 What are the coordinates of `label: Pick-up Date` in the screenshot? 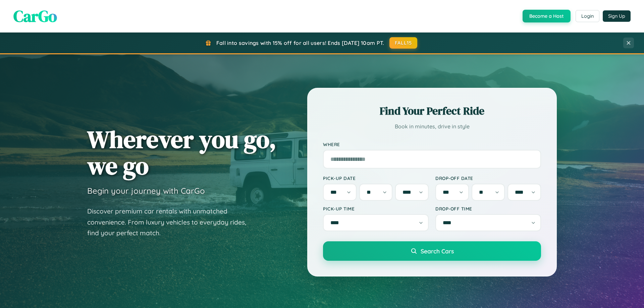 It's located at (376, 178).